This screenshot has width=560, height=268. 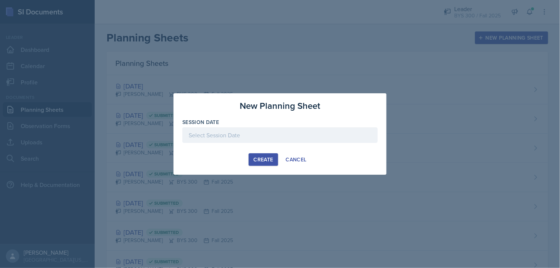 What do you see at coordinates (296, 159) in the screenshot?
I see `div: Cancel` at bounding box center [296, 159].